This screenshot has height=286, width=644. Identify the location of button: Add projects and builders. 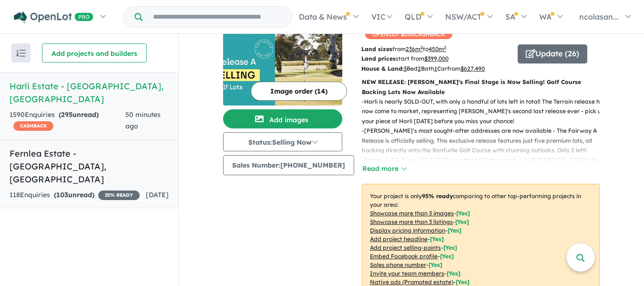
(94, 53).